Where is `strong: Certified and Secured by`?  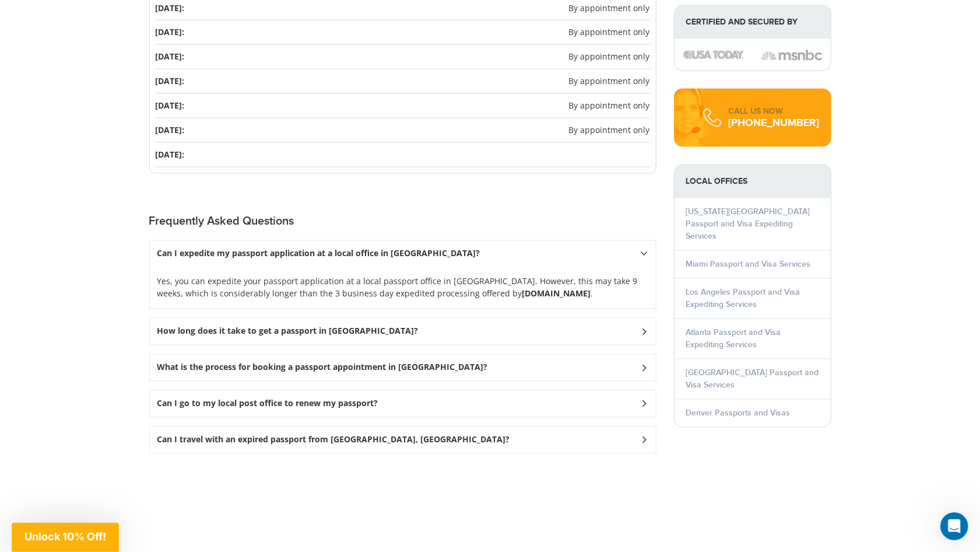 strong: Certified and Secured by is located at coordinates (753, 22).